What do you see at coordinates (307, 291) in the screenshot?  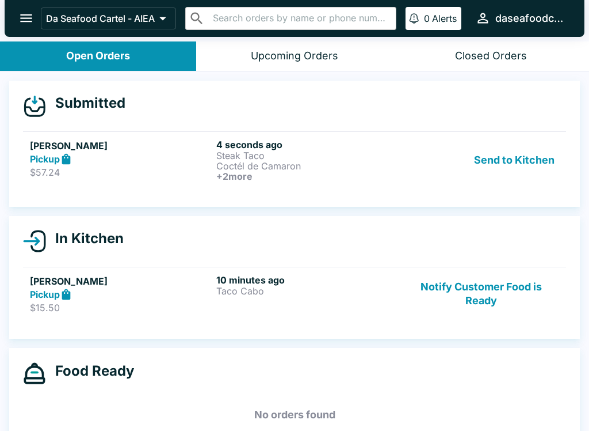 I see `p: Taco Cabo` at bounding box center [307, 291].